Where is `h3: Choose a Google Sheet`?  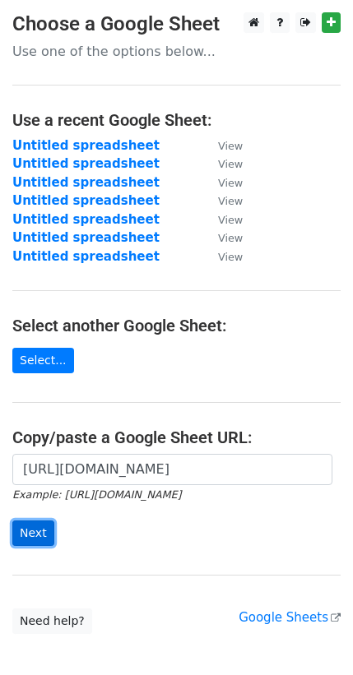 h3: Choose a Google Sheet is located at coordinates (176, 24).